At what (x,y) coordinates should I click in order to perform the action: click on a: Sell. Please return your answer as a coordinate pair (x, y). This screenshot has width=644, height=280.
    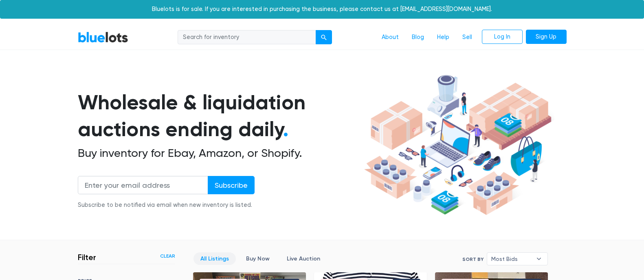
    Looking at the image, I should click on (467, 38).